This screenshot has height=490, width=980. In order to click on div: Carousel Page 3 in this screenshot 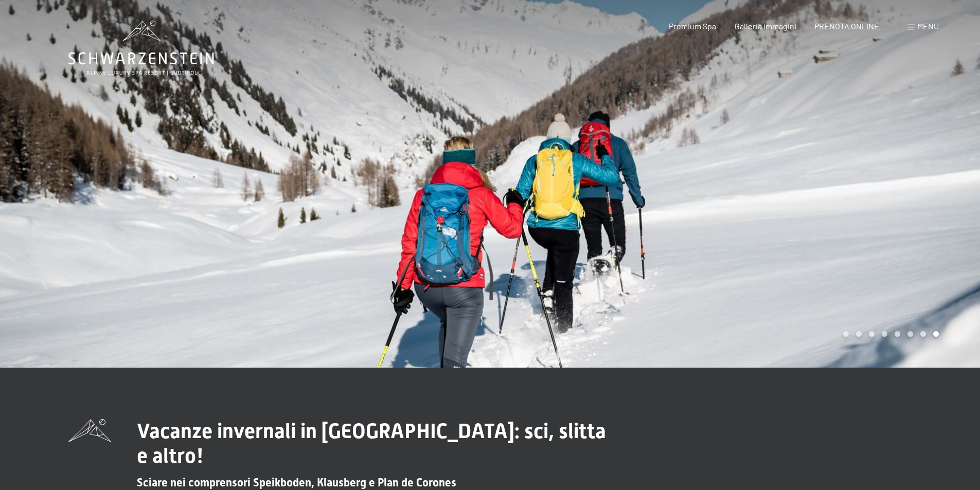, I will do `click(871, 334)`.